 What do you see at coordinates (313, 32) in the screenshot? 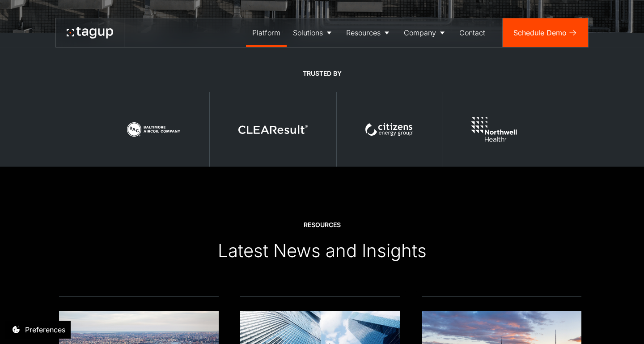
I see `a: Solutions` at bounding box center [313, 32].